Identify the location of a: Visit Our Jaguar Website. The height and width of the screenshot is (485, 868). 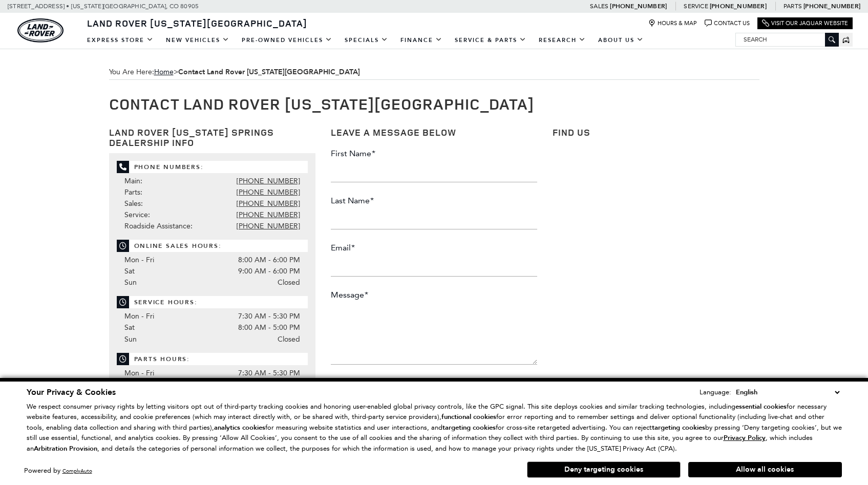
(806, 23).